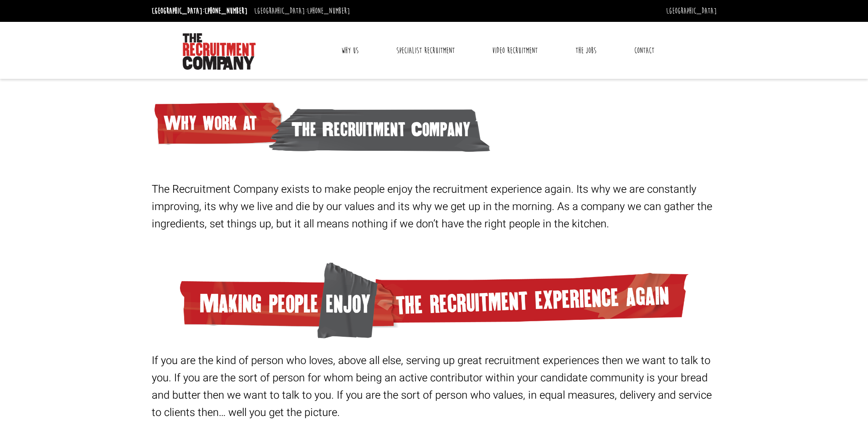  Describe the element at coordinates (350, 51) in the screenshot. I see `a: Why Us` at that location.